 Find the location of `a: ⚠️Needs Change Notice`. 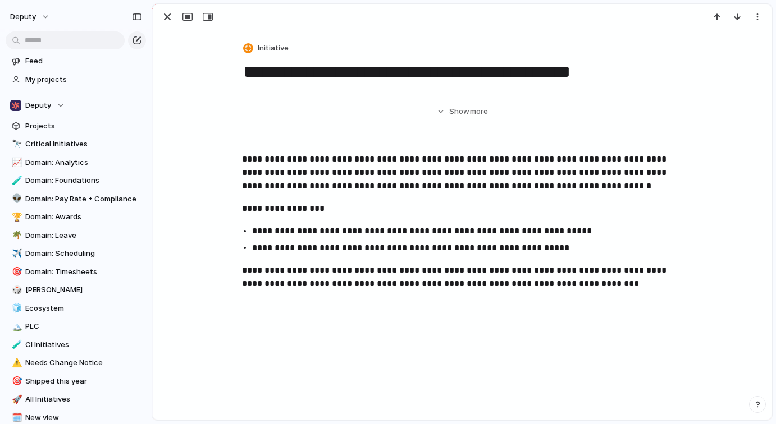

a: ⚠️Needs Change Notice is located at coordinates (76, 363).